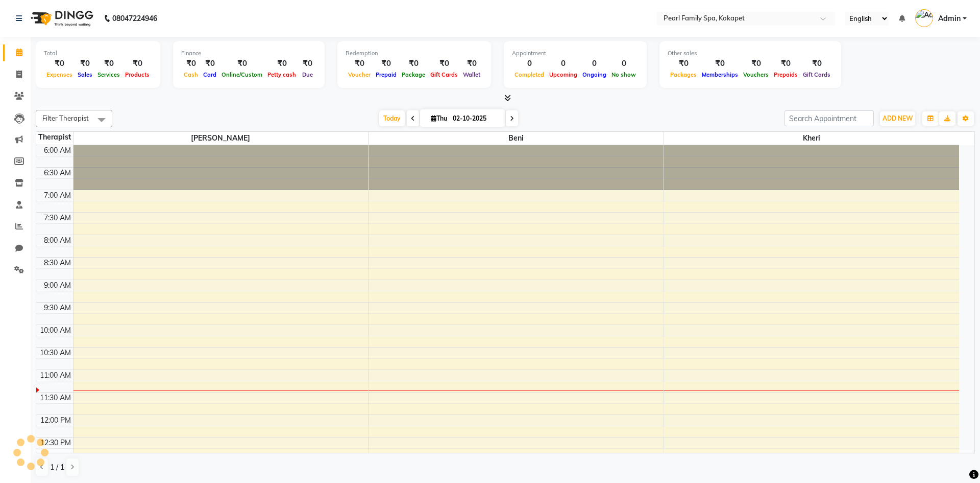  I want to click on span: Completed, so click(529, 74).